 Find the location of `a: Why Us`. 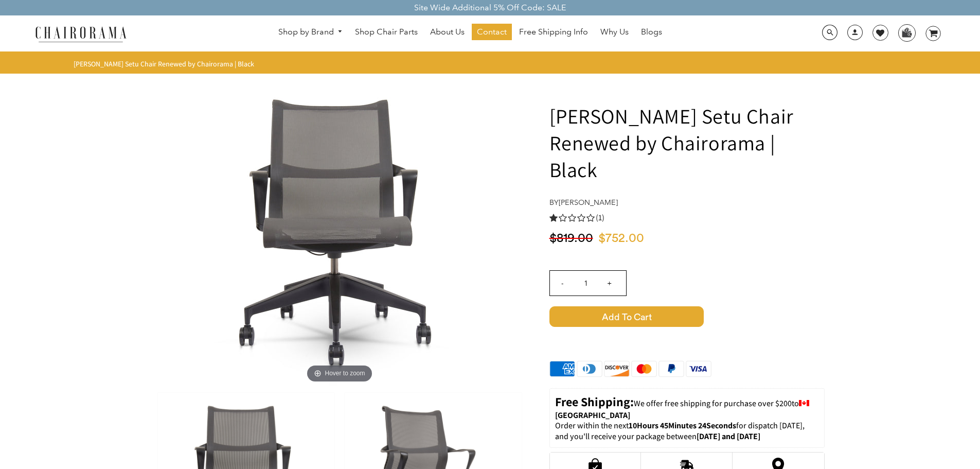

a: Why Us is located at coordinates (614, 32).